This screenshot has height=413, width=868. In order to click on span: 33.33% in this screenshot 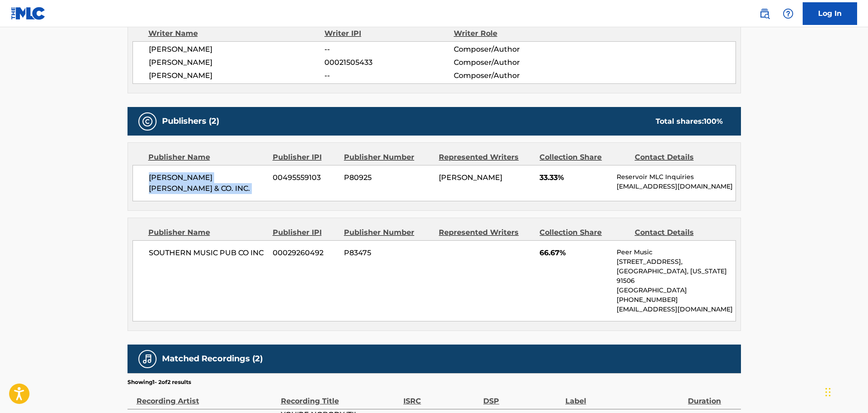, I will do `click(574, 178)`.